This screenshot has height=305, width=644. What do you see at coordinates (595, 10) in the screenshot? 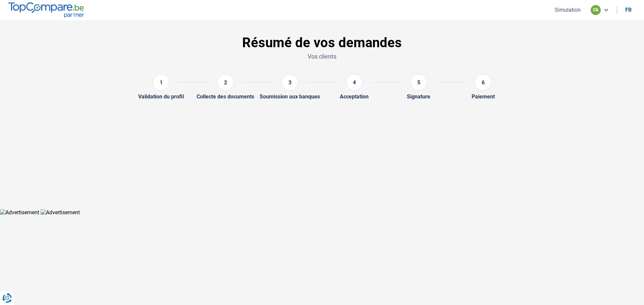
I see `div: ck` at bounding box center [595, 10].